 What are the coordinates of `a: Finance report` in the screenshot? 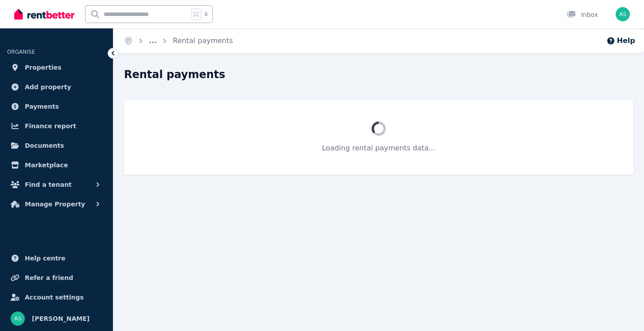 It's located at (57, 126).